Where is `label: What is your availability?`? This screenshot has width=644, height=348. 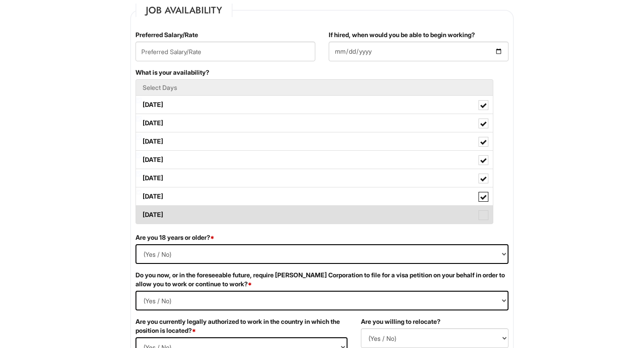
label: What is your availability? is located at coordinates (172, 73).